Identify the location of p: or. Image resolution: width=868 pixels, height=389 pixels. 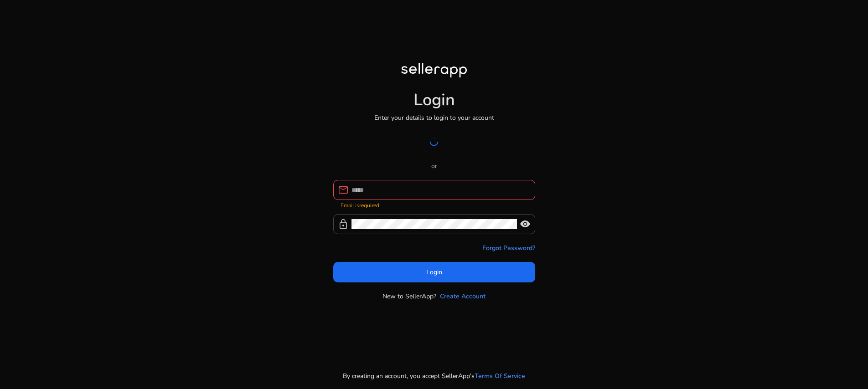
(434, 166).